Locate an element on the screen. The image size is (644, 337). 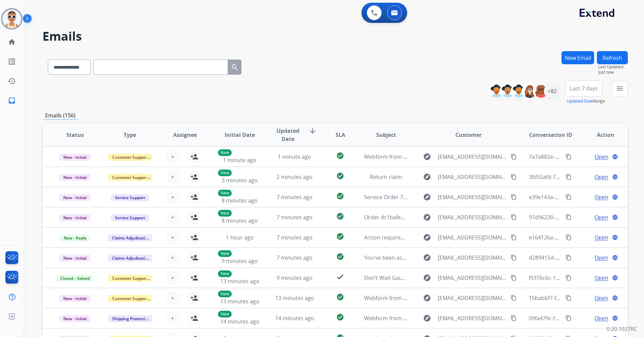
span: Initial Date is located at coordinates (240, 135).